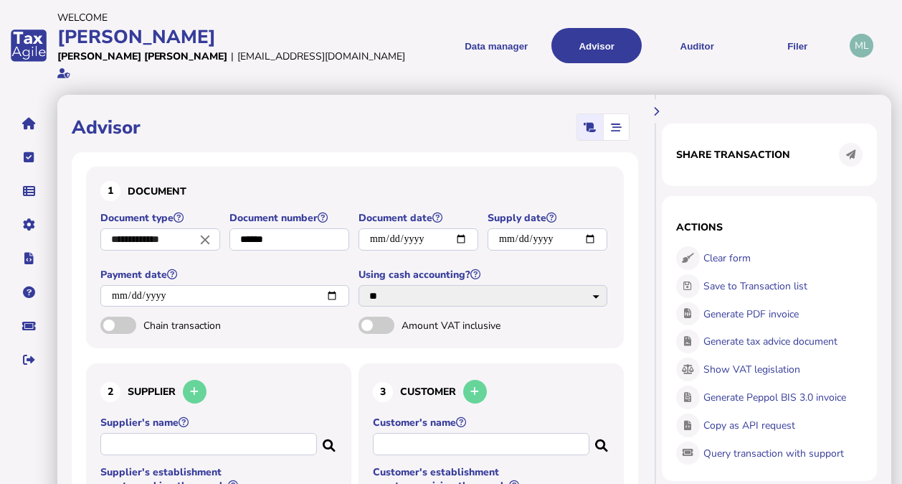  I want to click on i: Search for a dummy seller, so click(330, 440).